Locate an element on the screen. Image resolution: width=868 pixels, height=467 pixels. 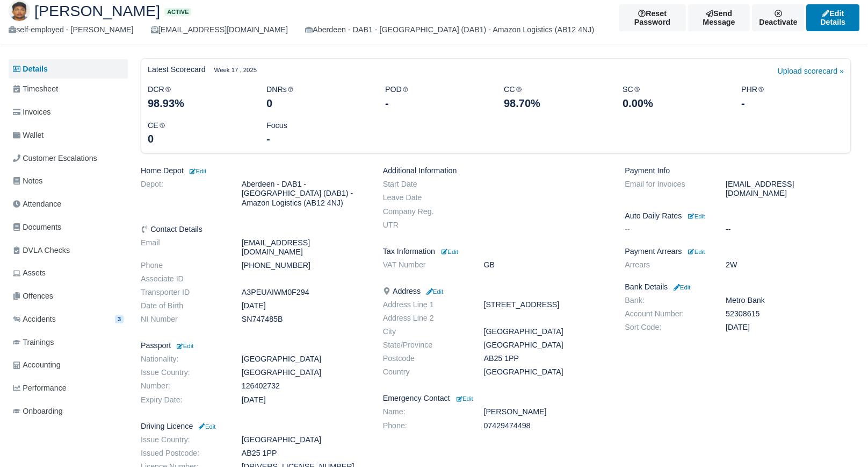
dt: Email for Invoices is located at coordinates (667, 189).